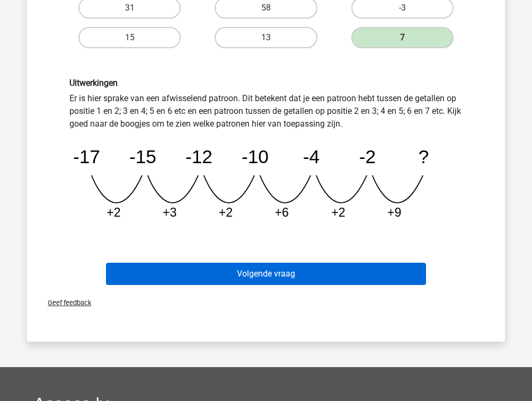 The height and width of the screenshot is (401, 532). I want to click on tspan: -10, so click(255, 156).